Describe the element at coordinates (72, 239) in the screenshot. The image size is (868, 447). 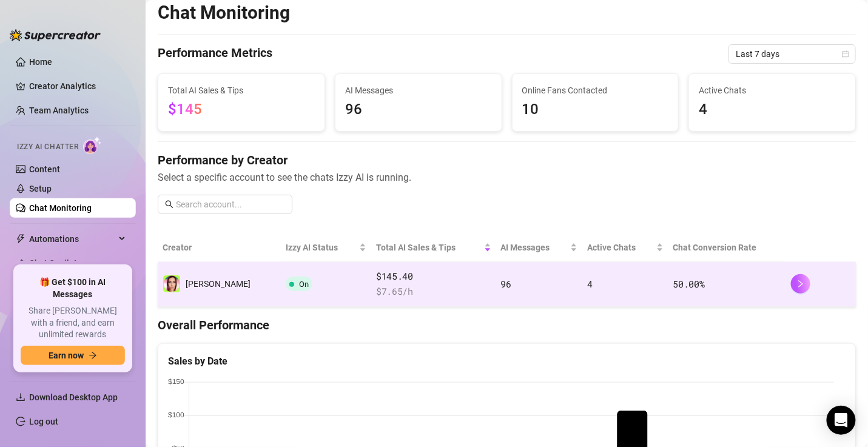
I see `span: Automations` at that location.